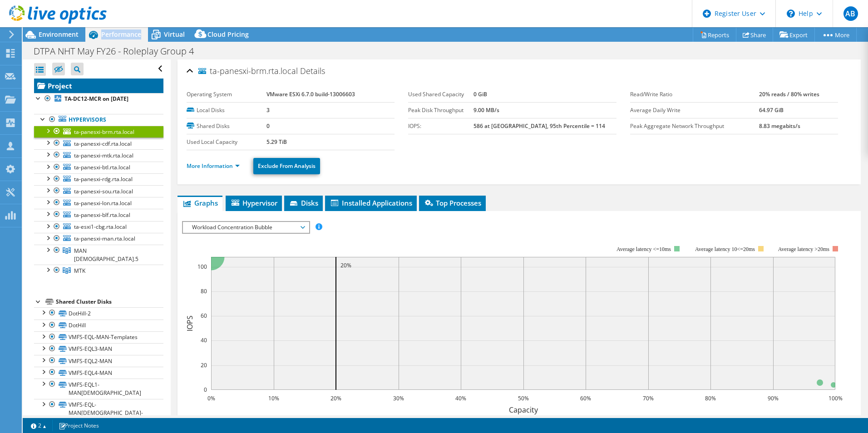 This screenshot has height=433, width=868. Describe the element at coordinates (99, 168) in the screenshot. I see `a: ta-panesxi-btl.rta.local` at that location.